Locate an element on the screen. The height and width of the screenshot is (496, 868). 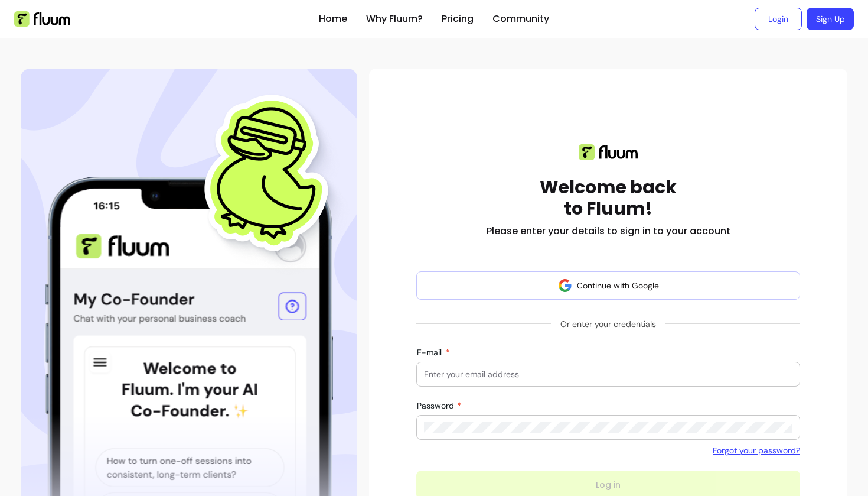
a: Why Fluum? is located at coordinates (395, 19).